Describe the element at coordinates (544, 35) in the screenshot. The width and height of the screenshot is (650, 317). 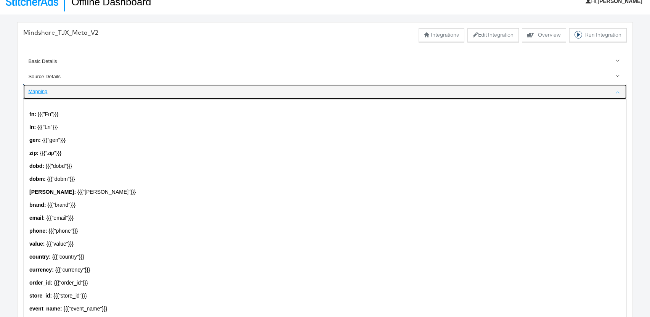
I see `a: Overview` at that location.